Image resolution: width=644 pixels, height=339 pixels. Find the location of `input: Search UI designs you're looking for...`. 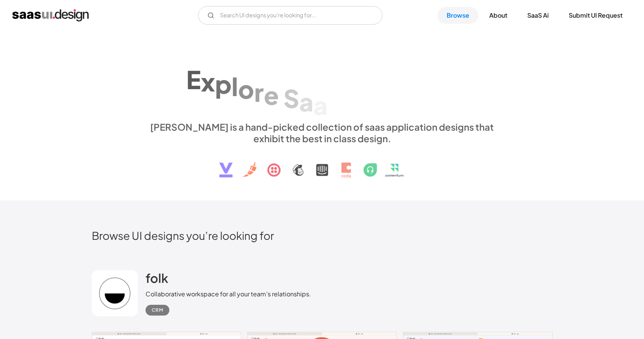

input: Search UI designs you're looking for... is located at coordinates (290, 16).